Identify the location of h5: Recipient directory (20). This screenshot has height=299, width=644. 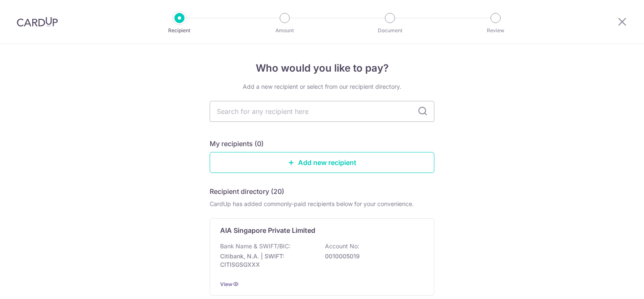
(247, 192).